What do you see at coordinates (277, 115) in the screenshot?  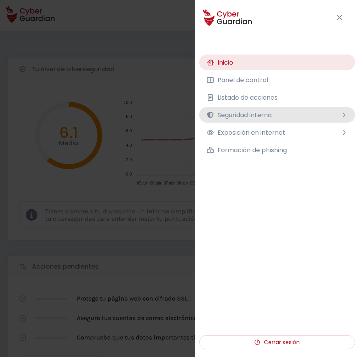 I see `button: Seguridad interna` at bounding box center [277, 115].